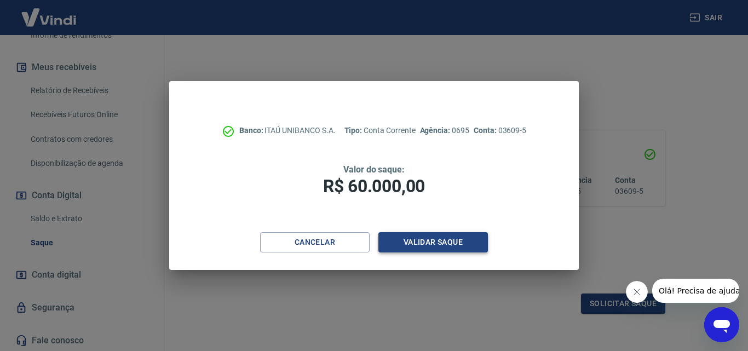 This screenshot has width=748, height=351. I want to click on p: 0695, so click(445, 130).